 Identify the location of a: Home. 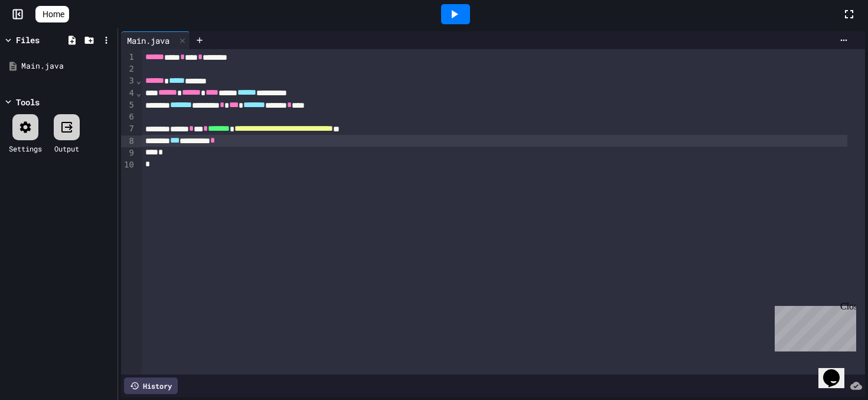
(52, 14).